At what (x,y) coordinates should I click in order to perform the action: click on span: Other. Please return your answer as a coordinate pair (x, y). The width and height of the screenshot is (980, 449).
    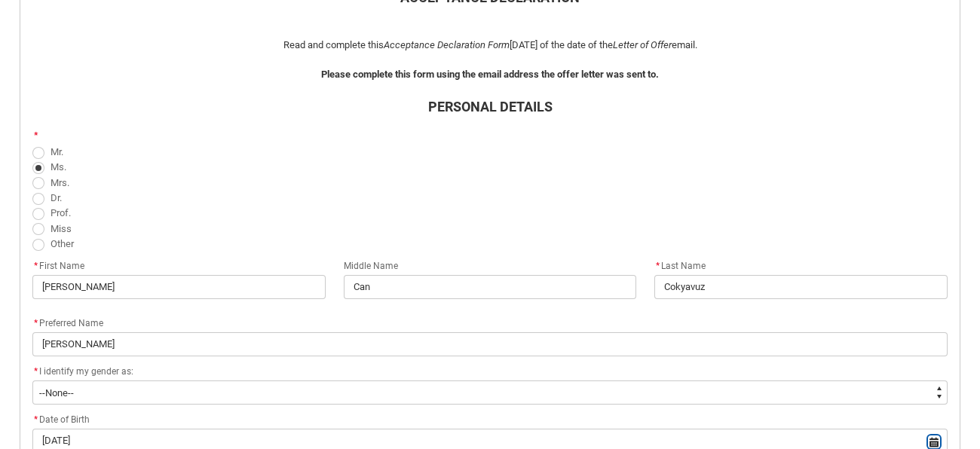
    Looking at the image, I should click on (62, 244).